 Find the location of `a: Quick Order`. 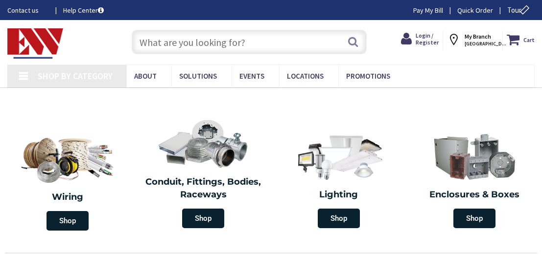

a: Quick Order is located at coordinates (475, 10).